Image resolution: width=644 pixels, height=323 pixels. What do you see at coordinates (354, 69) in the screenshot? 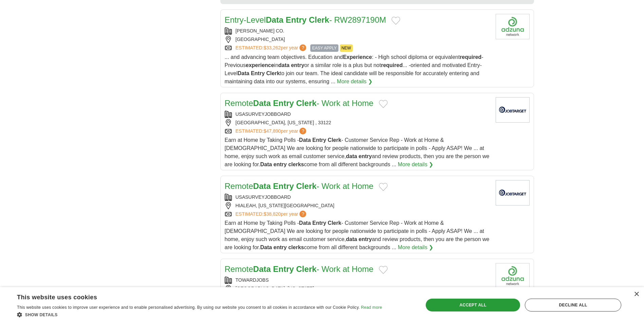
I see `span: ... and advancing team objectives. Education and : - High school diploma or equivalent - Previous...` at bounding box center [354, 69].